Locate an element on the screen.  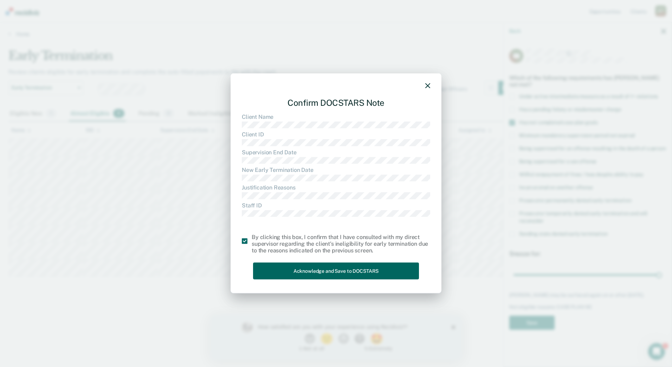
div: Close survey is located at coordinates (243, 13).